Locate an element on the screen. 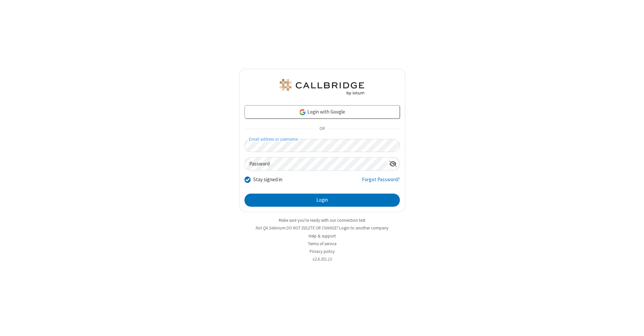 The width and height of the screenshot is (644, 336). div: Show password is located at coordinates (393, 163).